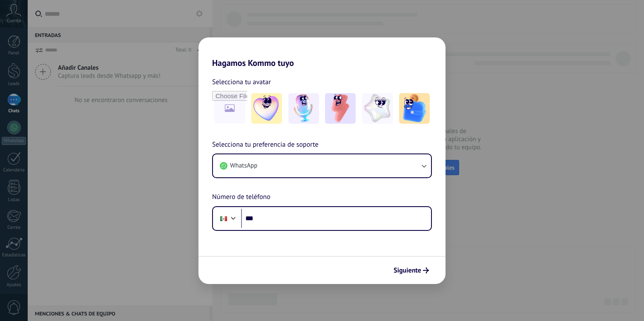  I want to click on img: -1.jpeg, so click(267, 109).